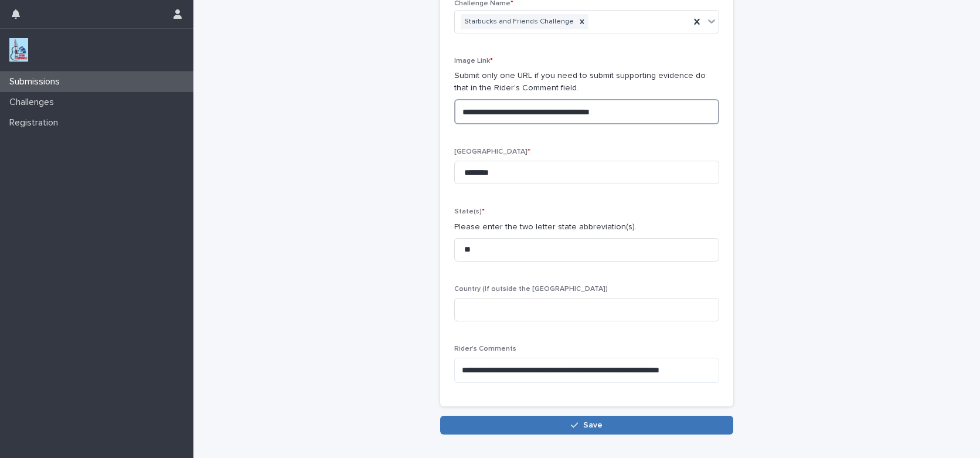 Image resolution: width=980 pixels, height=458 pixels. What do you see at coordinates (518, 22) in the screenshot?
I see `div: Starbucks and Friends Challenge` at bounding box center [518, 22].